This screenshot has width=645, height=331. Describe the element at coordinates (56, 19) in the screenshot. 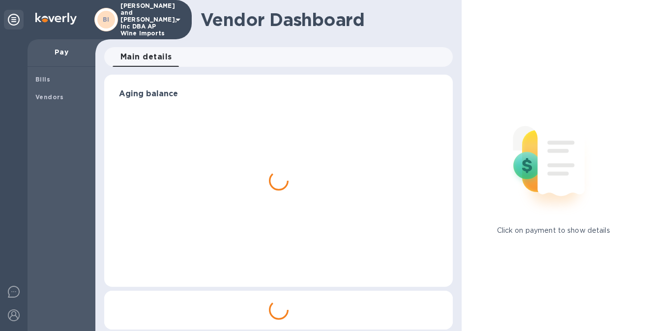

I see `img: Logo` at that location.